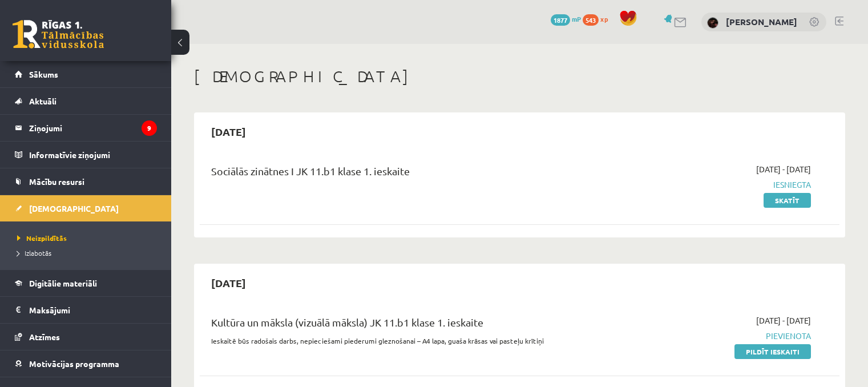 The width and height of the screenshot is (868, 387). Describe the element at coordinates (62, 283) in the screenshot. I see `span: Digitālie materiāli` at that location.